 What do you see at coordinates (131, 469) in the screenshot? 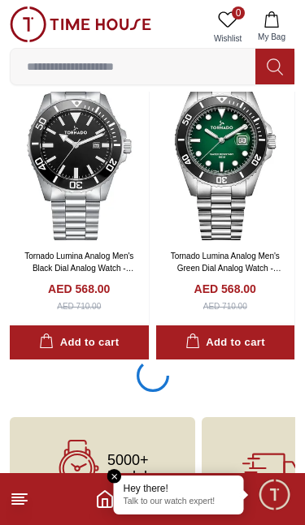
I see `span: 5000+ Models` at bounding box center [131, 469].